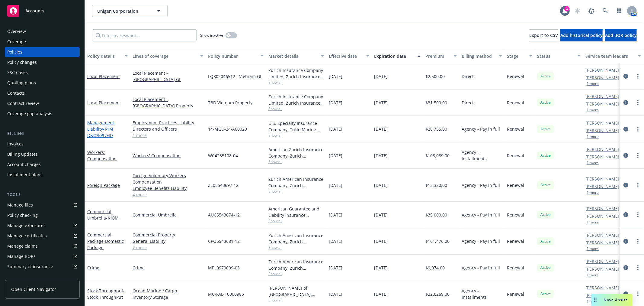 This screenshot has width=644, height=306. What do you see at coordinates (42, 42) in the screenshot?
I see `a: Coverage` at bounding box center [42, 42].